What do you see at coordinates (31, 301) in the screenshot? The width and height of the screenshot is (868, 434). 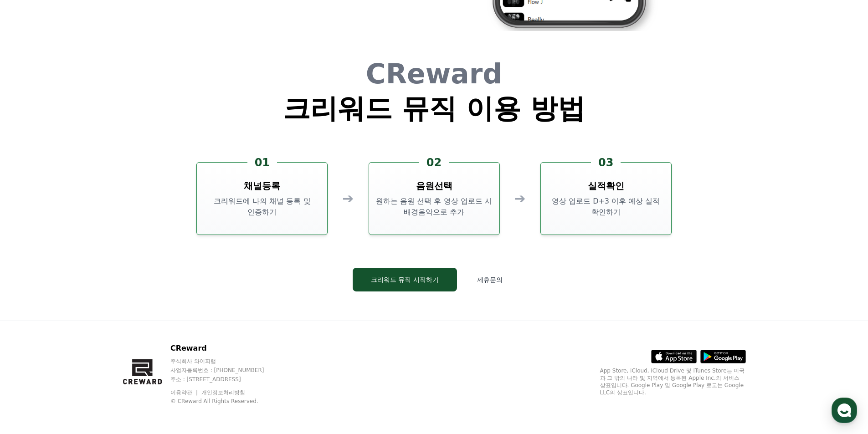 I see `a: 홈` at bounding box center [31, 301].